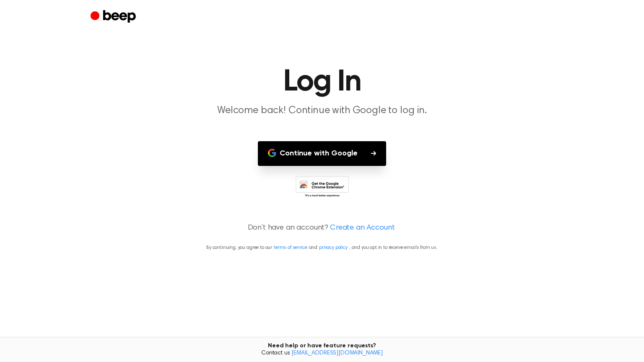  Describe the element at coordinates (290, 247) in the screenshot. I see `a: terms of service` at that location.